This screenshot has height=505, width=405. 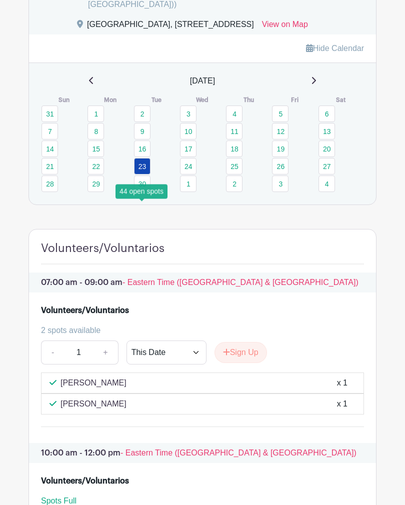 I want to click on a: Hide Calendar, so click(x=335, y=48).